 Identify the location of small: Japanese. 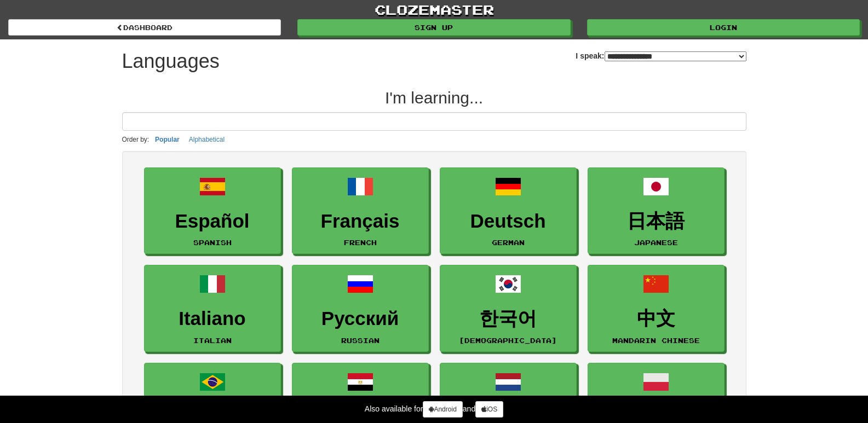
(656, 242).